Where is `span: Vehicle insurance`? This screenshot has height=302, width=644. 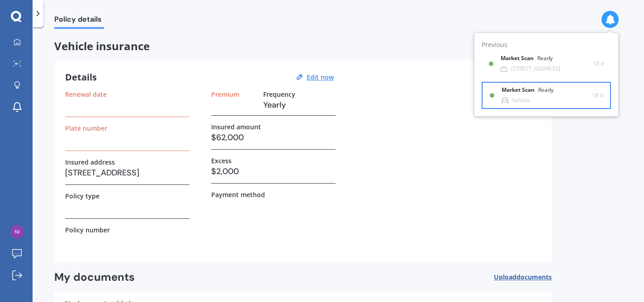 span: Vehicle insurance is located at coordinates (272, 46).